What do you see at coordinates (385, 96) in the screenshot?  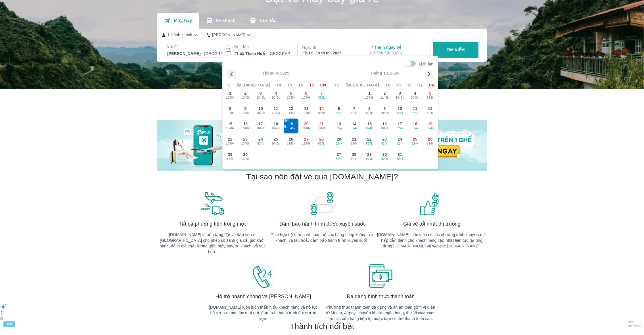 I see `button: 21148k` at bounding box center [385, 96].